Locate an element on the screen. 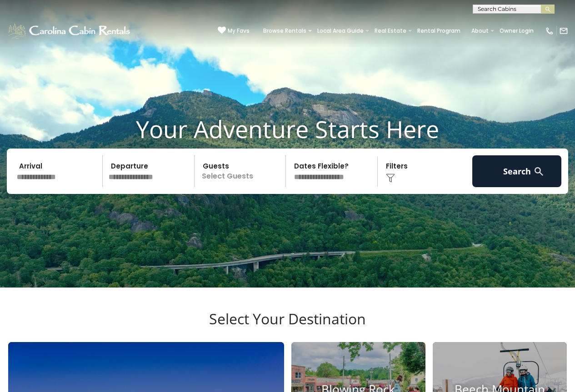 The width and height of the screenshot is (575, 392). a: My Favs is located at coordinates (233, 31).